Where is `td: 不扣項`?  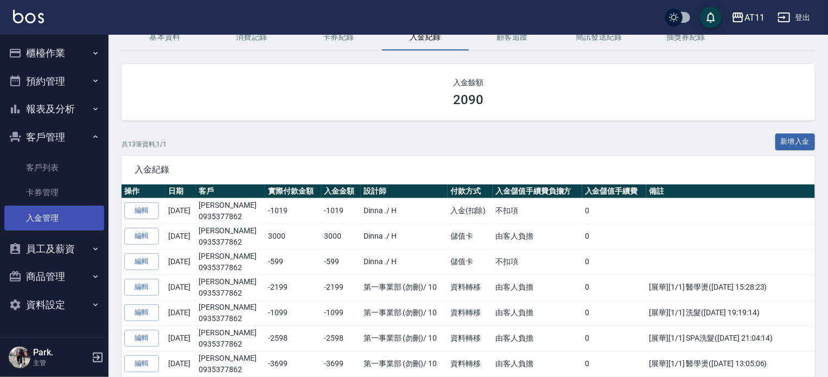
td: 不扣項 is located at coordinates (537, 211).